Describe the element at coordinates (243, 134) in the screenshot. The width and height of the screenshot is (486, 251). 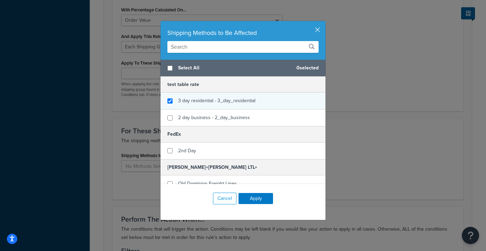
I see `h5: FedEx` at that location.